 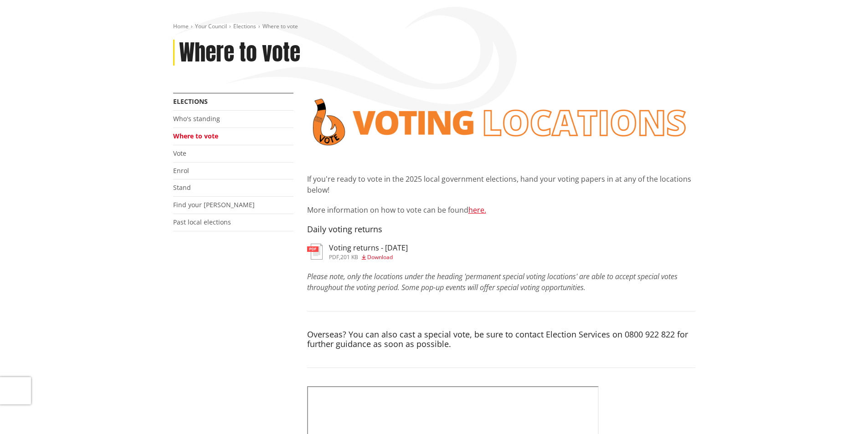 I want to click on span: 201 KB, so click(x=349, y=257).